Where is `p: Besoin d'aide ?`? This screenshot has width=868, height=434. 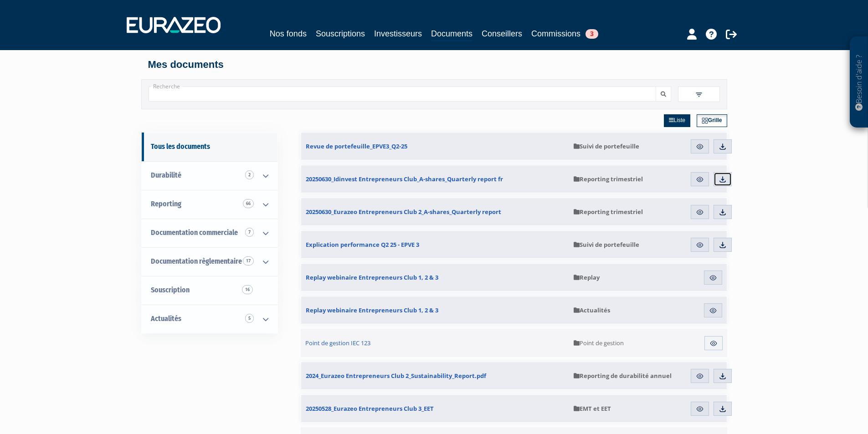 p: Besoin d'aide ? is located at coordinates (859, 83).